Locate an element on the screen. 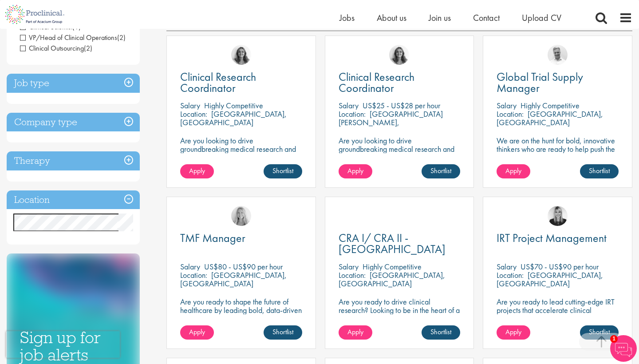 The width and height of the screenshot is (639, 364). p: Are you ready to shape the future of healthcare by leading bold, data-driven TMF strategies in a ... is located at coordinates (241, 314).